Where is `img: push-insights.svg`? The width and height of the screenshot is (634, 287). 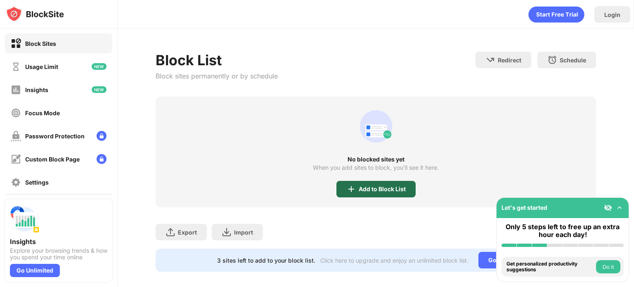 img: push-insights.svg is located at coordinates (25, 219).